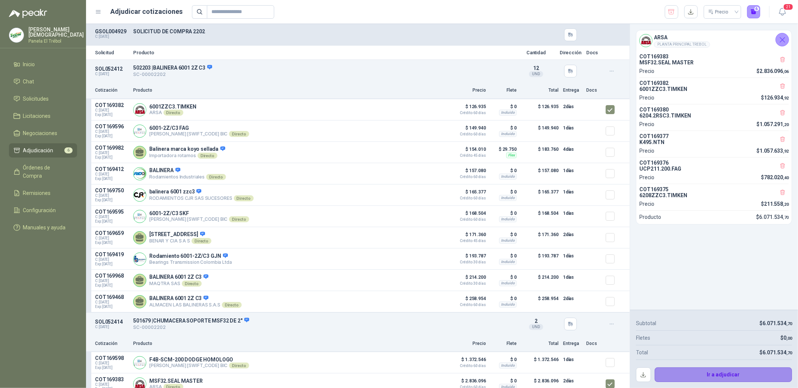 The width and height of the screenshot is (798, 388). Describe the element at coordinates (540, 174) in the screenshot. I see `p: $ 157.080` at that location.